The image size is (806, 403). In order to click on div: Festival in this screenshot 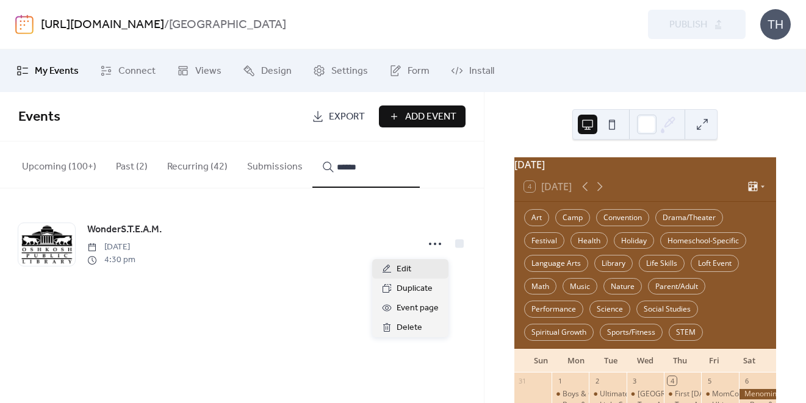, I will do `click(544, 241)`.